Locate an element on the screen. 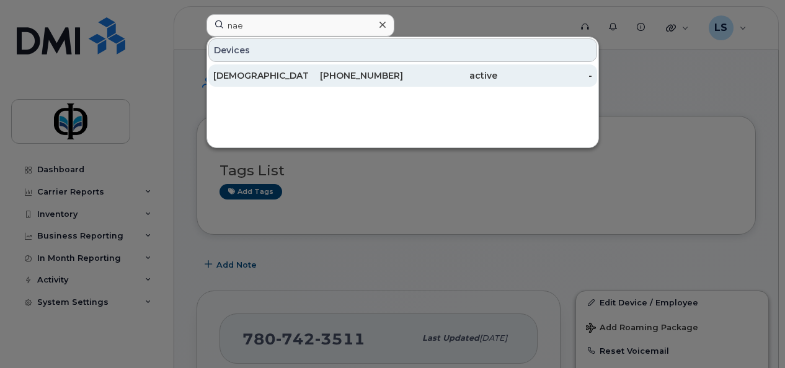 This screenshot has height=368, width=785. div: active is located at coordinates (450, 76).